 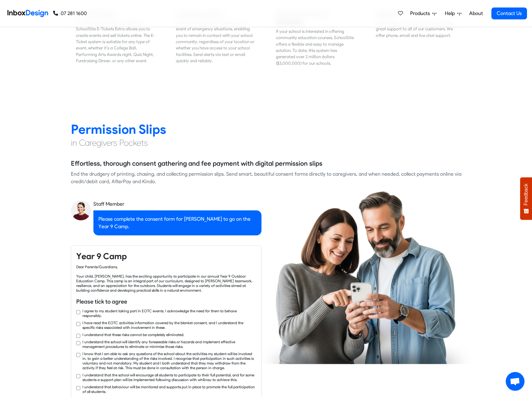 What do you see at coordinates (416, 29) in the screenshot?
I see `div: Inbox Design pride ourselves on providing great support to all of our customers. We offer phone, ...` at bounding box center [416, 29].